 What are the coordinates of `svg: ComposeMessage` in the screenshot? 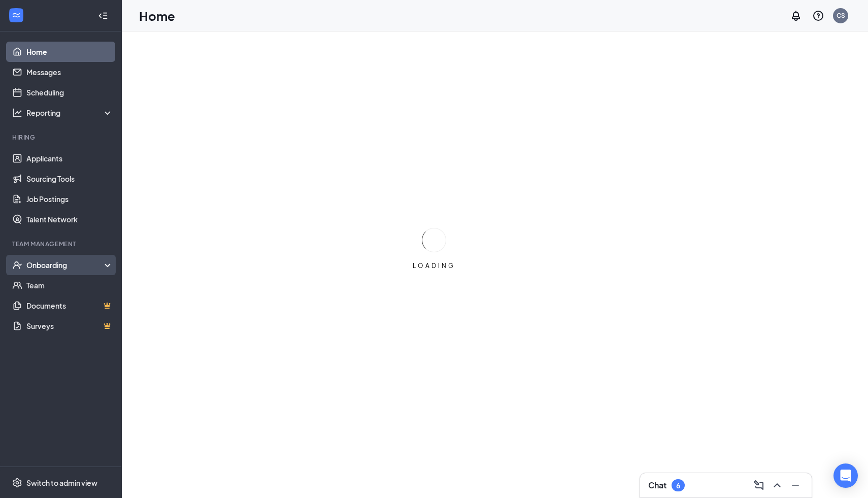 It's located at (758, 485).